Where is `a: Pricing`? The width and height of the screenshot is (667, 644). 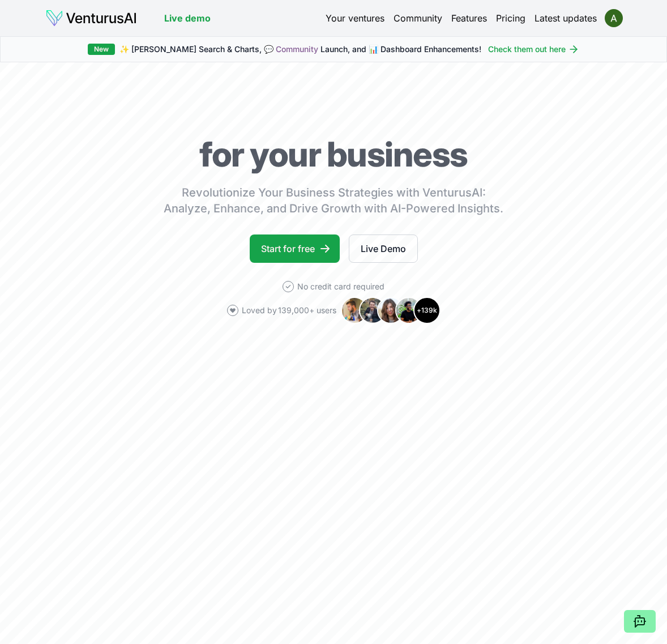
a: Pricing is located at coordinates (511, 18).